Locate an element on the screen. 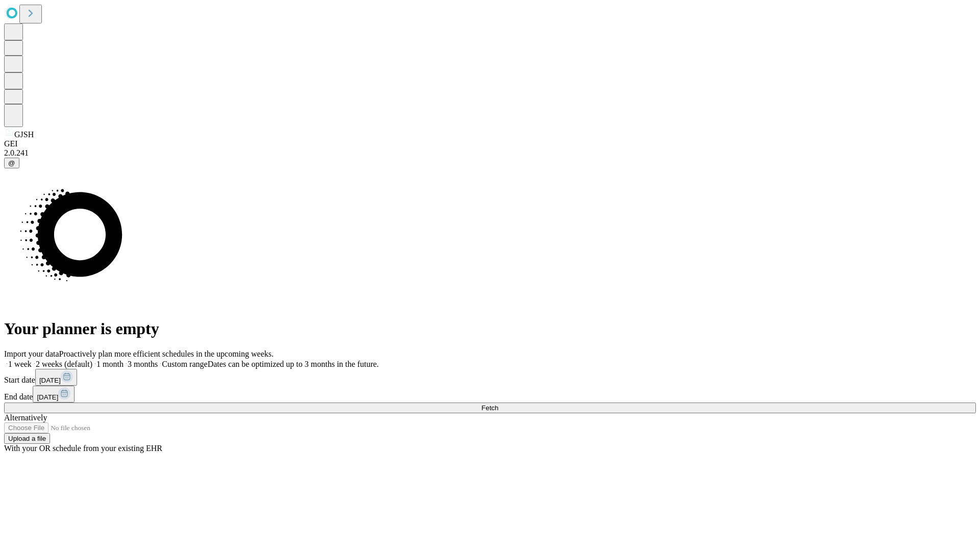  span: Proactively plan more efficient schedules in the upcoming weeks. is located at coordinates (166, 354).